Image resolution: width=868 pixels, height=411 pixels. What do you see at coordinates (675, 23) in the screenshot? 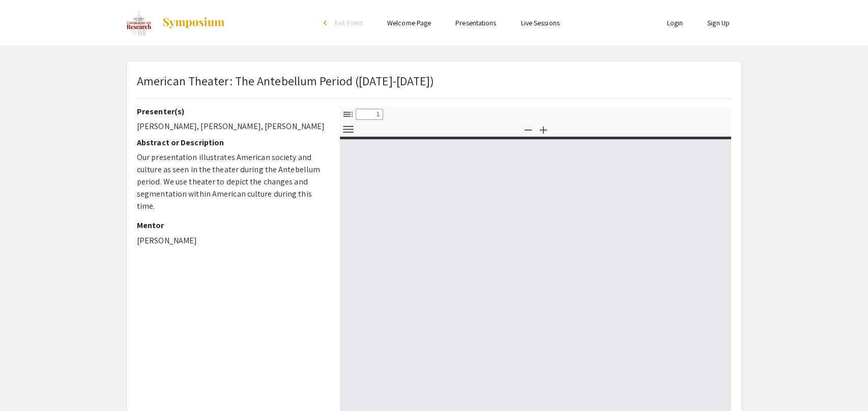
I see `a: Login` at bounding box center [675, 23].